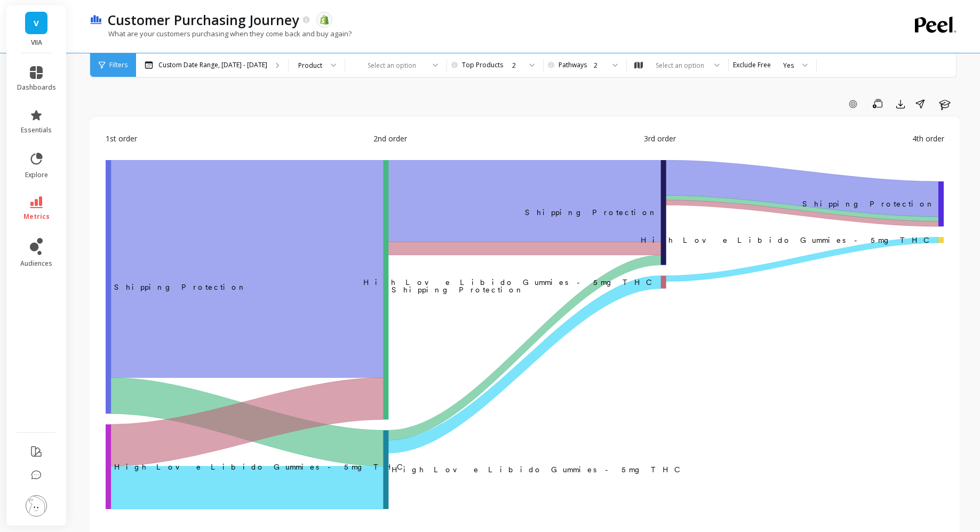 Image resolution: width=980 pixels, height=532 pixels. Describe the element at coordinates (390, 138) in the screenshot. I see `span: 2nd order` at that location.